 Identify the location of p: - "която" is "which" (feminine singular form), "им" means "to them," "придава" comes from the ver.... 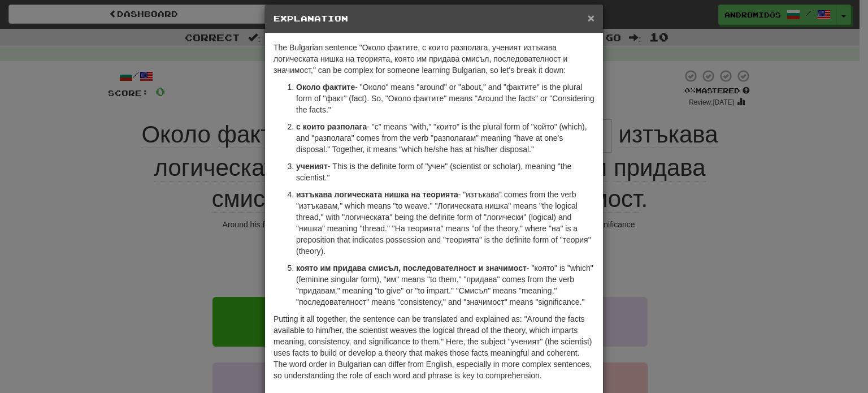
(445, 285).